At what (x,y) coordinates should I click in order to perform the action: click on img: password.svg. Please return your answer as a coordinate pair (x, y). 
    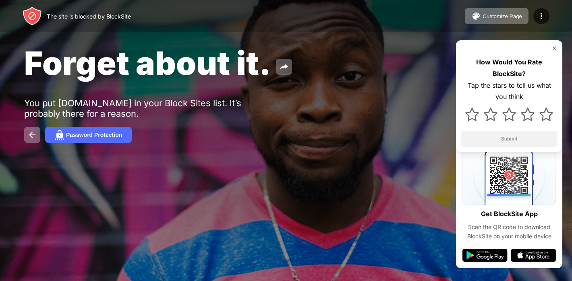
    Looking at the image, I should click on (60, 135).